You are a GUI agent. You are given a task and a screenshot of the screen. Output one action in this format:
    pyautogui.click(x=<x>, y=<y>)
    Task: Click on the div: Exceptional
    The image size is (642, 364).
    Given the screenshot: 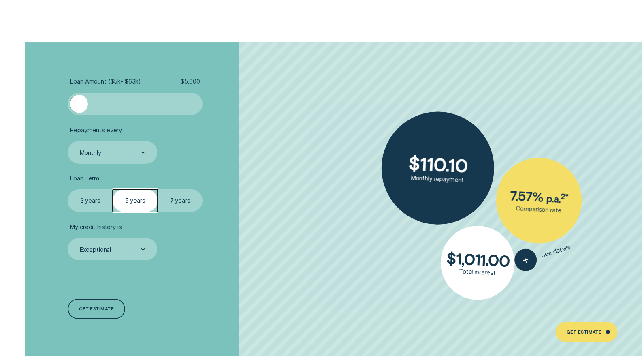 What is the action you would take?
    pyautogui.click(x=95, y=249)
    